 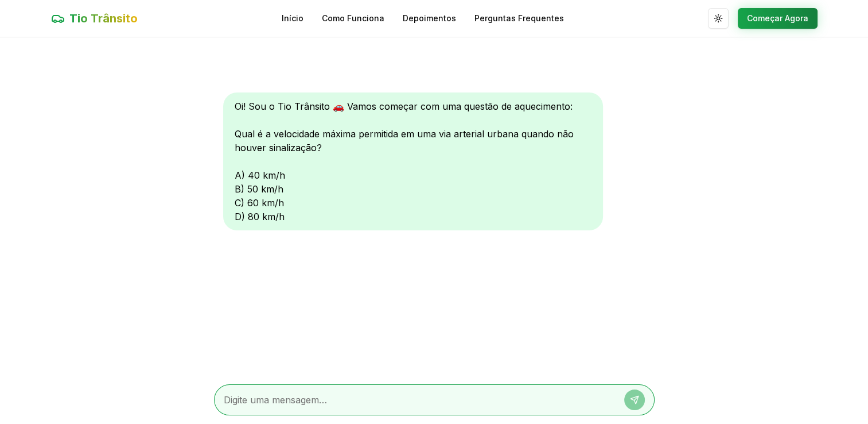 What do you see at coordinates (778, 19) in the screenshot?
I see `a: Começar Agora` at bounding box center [778, 19].